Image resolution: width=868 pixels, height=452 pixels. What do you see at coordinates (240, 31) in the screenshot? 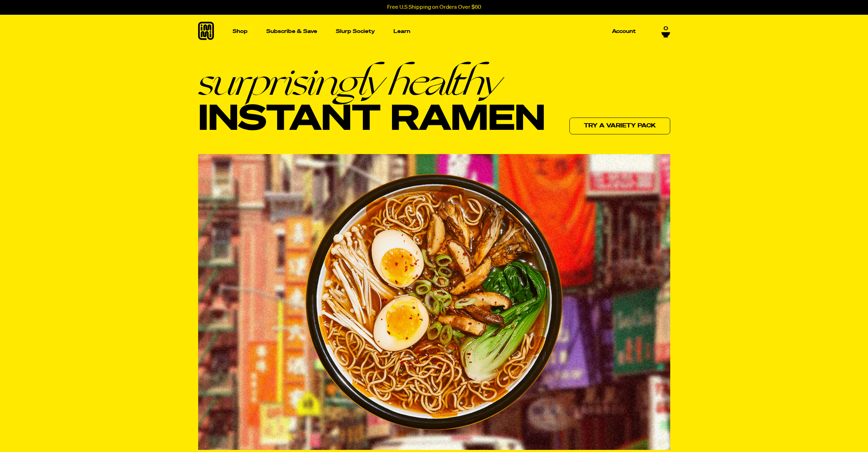
I see `a: Shop` at bounding box center [240, 31].